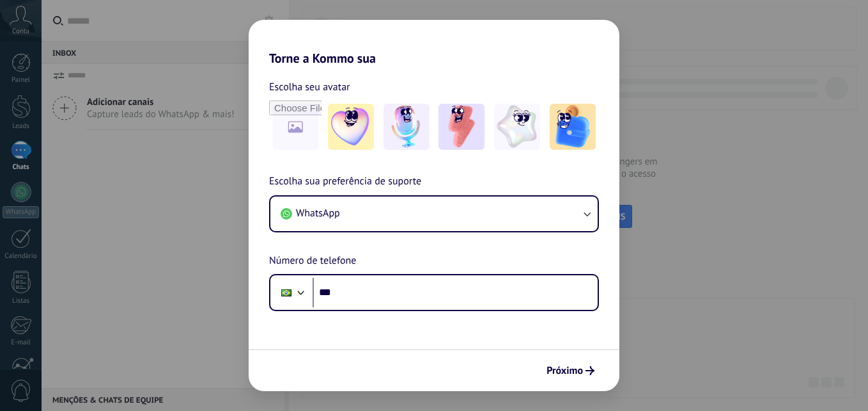 The image size is (868, 411). What do you see at coordinates (462, 127) in the screenshot?
I see `img: -3.jpeg` at bounding box center [462, 127].